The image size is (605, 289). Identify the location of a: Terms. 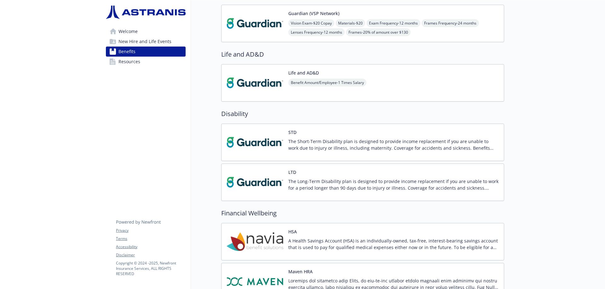
(151, 239).